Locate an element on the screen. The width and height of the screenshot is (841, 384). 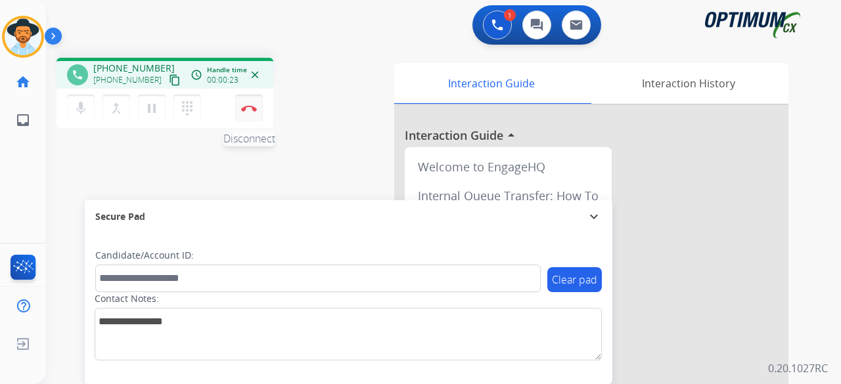
mat-icon: expand_more is located at coordinates (594, 217).